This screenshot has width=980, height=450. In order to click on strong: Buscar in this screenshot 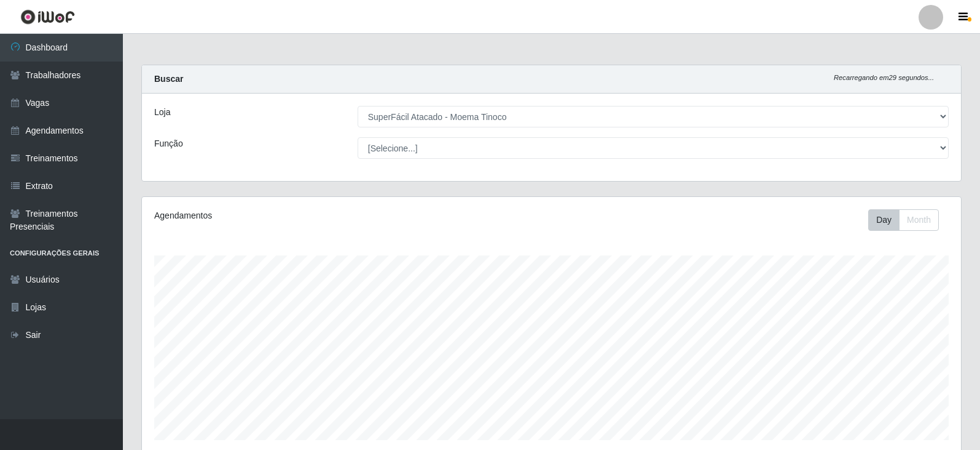, I will do `click(168, 79)`.